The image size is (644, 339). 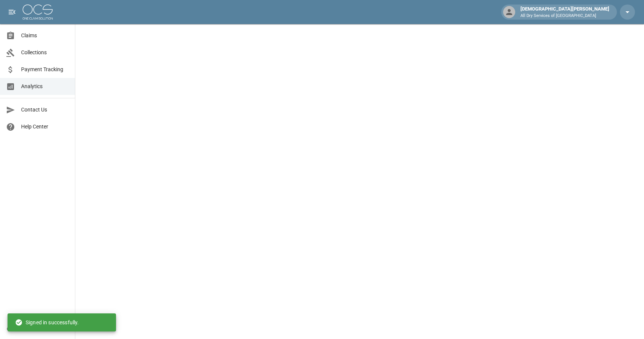 What do you see at coordinates (46, 322) in the screenshot?
I see `div: Signed in successfully.` at bounding box center [46, 322].